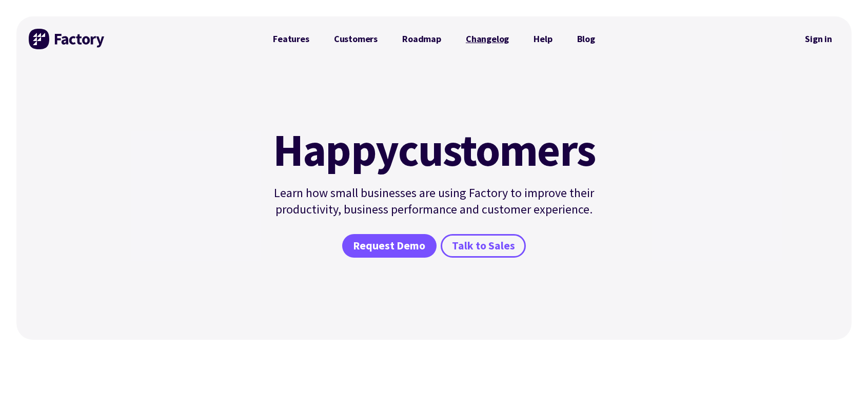  What do you see at coordinates (543, 39) in the screenshot?
I see `a: Help` at bounding box center [543, 39].